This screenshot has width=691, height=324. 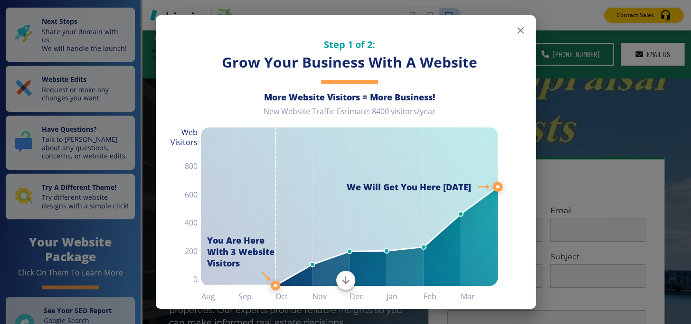 I want to click on h6: More Website Visitors = More Business!, so click(x=350, y=97).